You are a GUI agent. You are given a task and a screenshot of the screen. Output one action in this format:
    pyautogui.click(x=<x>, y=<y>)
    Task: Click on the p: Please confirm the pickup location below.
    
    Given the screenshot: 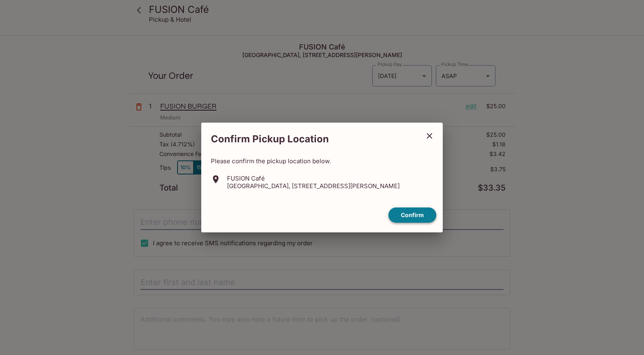 What is the action you would take?
    pyautogui.click(x=322, y=161)
    